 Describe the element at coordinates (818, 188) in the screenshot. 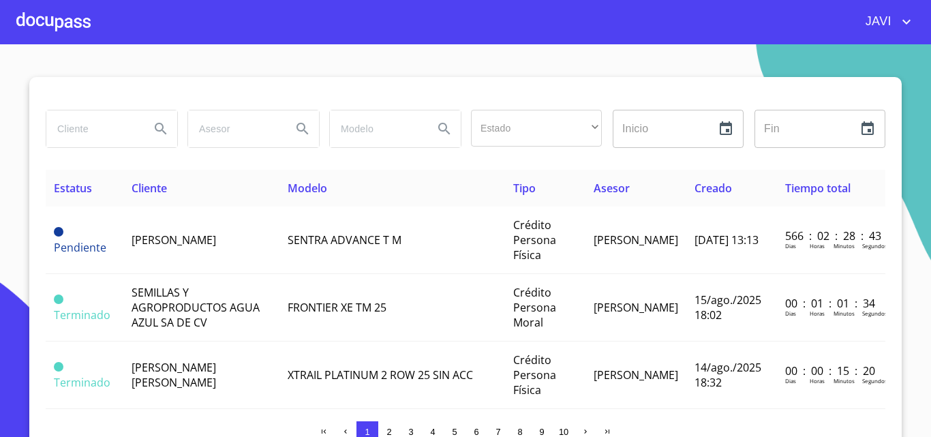

I see `span: Tiempo total` at that location.